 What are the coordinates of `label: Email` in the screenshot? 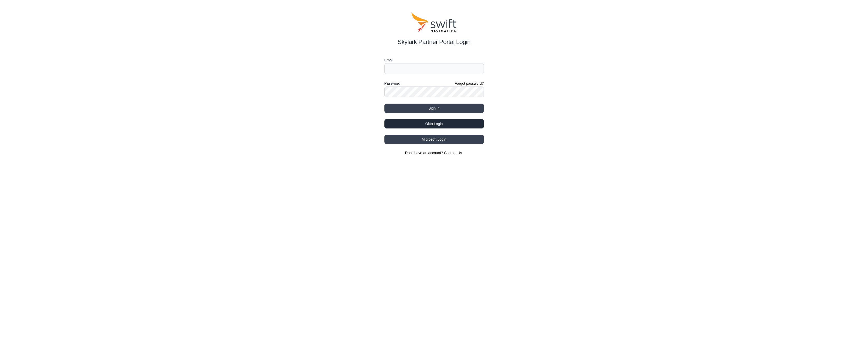 It's located at (434, 60).